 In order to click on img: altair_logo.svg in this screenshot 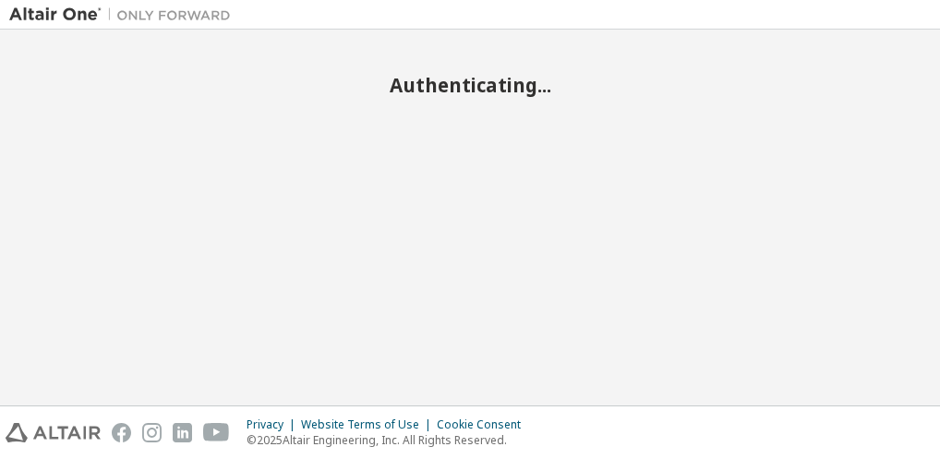, I will do `click(53, 432)`.